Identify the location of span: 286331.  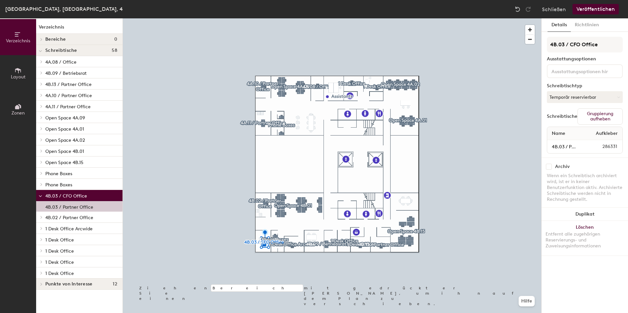
(603, 147).